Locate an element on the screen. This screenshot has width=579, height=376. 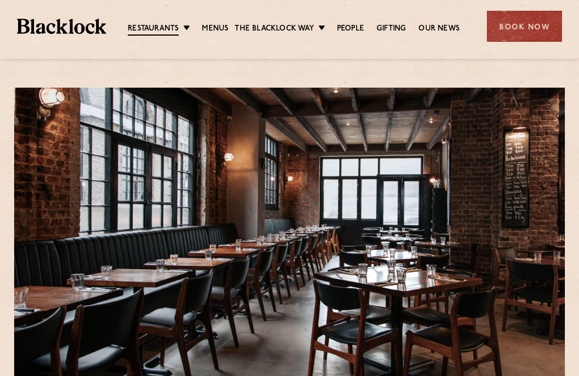
a: Our News is located at coordinates (439, 29).